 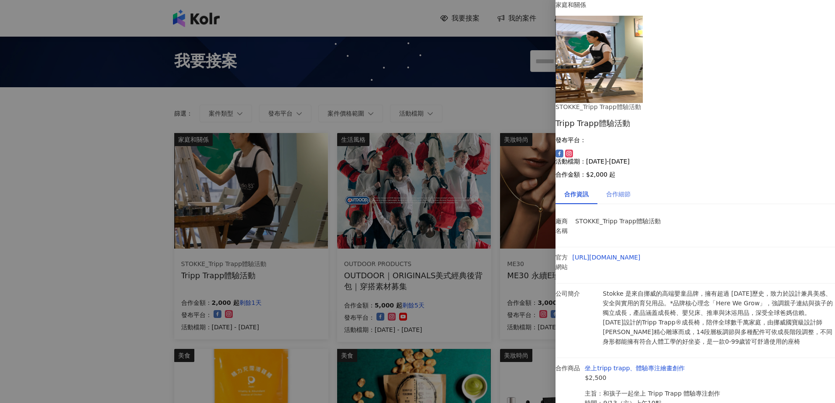 I want to click on div: 合作細節, so click(x=618, y=194).